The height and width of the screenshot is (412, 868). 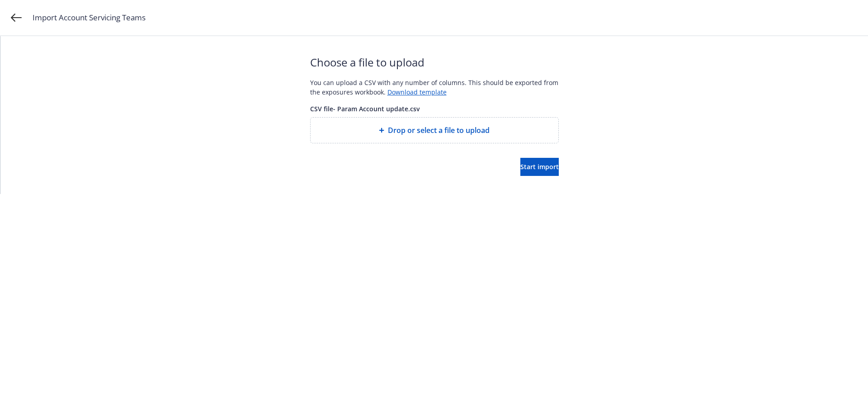 I want to click on a: Download template, so click(x=417, y=92).